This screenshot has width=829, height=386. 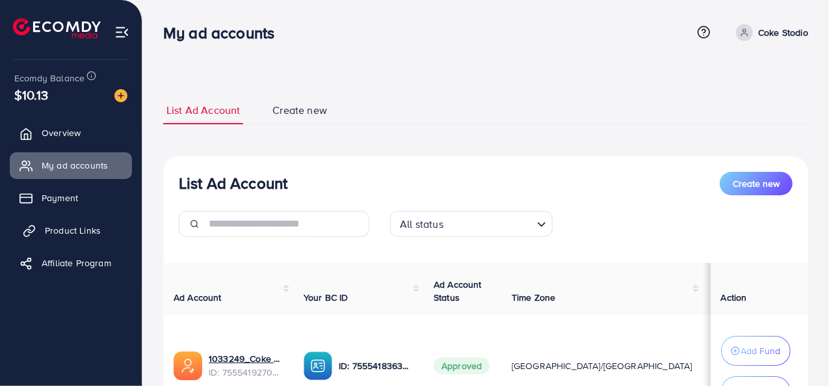 I want to click on span: Time Zone, so click(x=533, y=297).